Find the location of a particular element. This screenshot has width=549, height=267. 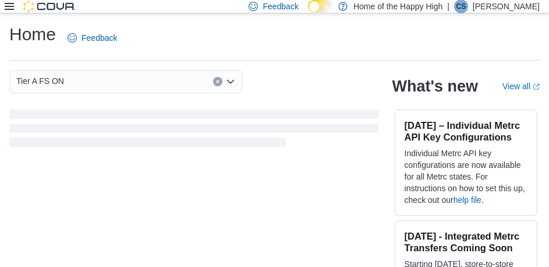

button: Clear input is located at coordinates (218, 82).